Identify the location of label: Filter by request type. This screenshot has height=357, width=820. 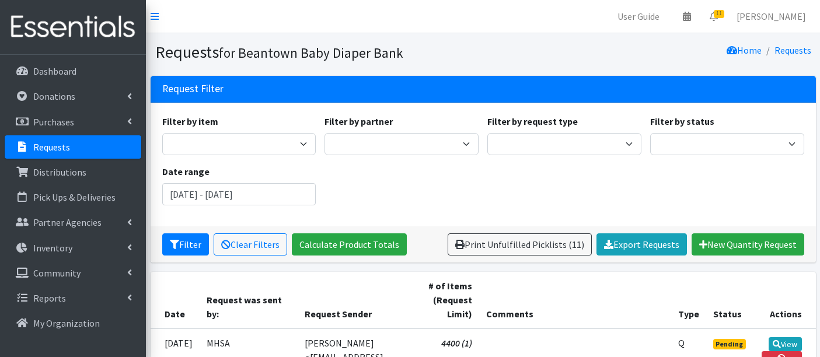
(532, 121).